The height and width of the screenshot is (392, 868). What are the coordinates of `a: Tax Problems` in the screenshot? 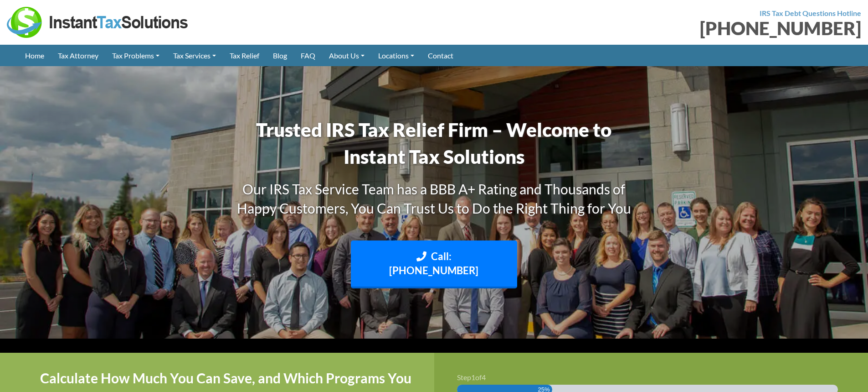 It's located at (136, 55).